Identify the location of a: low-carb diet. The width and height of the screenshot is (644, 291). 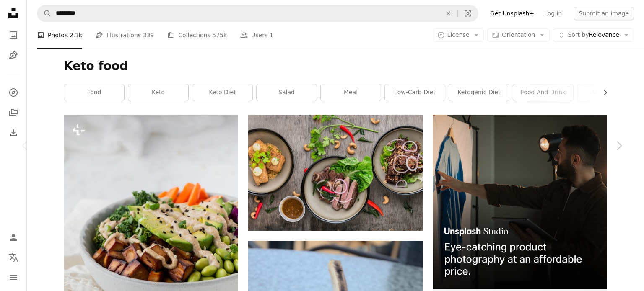
(415, 92).